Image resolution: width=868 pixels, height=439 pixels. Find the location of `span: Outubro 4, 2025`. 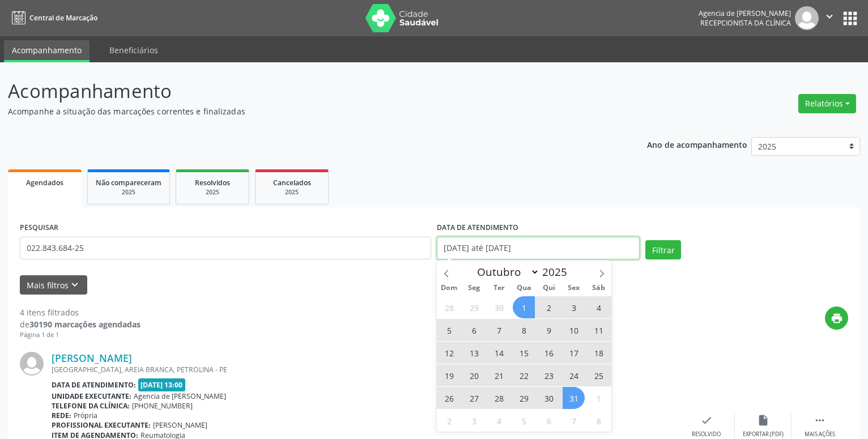

span: Outubro 4, 2025 is located at coordinates (598, 307).